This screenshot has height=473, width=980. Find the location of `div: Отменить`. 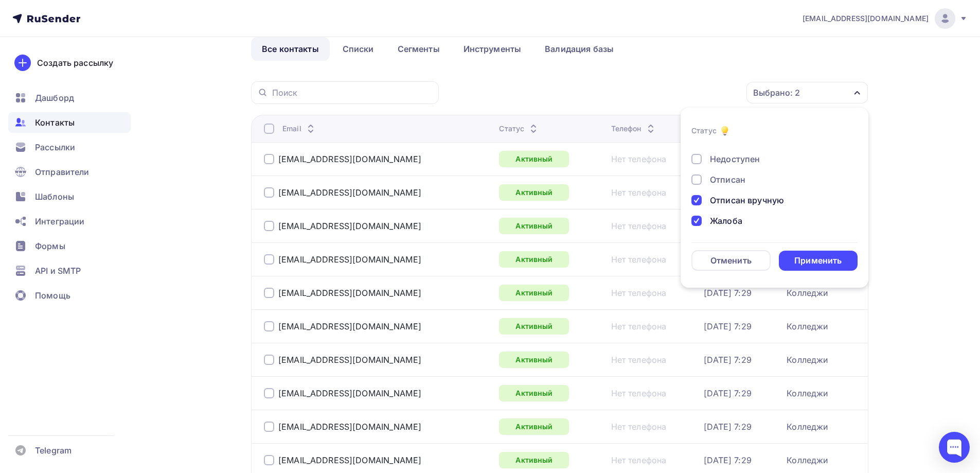

div: Отменить is located at coordinates (732, 260).